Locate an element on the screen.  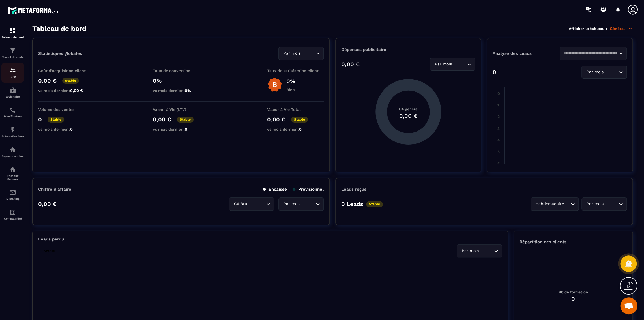
p: Taux de conversion is located at coordinates (181, 71).